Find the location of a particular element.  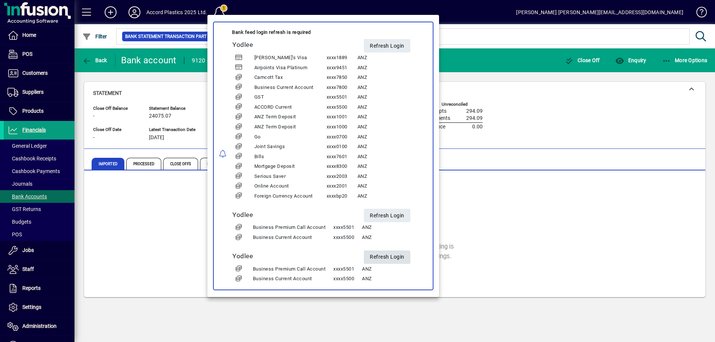

td: xxxxbp20 is located at coordinates (341, 196).